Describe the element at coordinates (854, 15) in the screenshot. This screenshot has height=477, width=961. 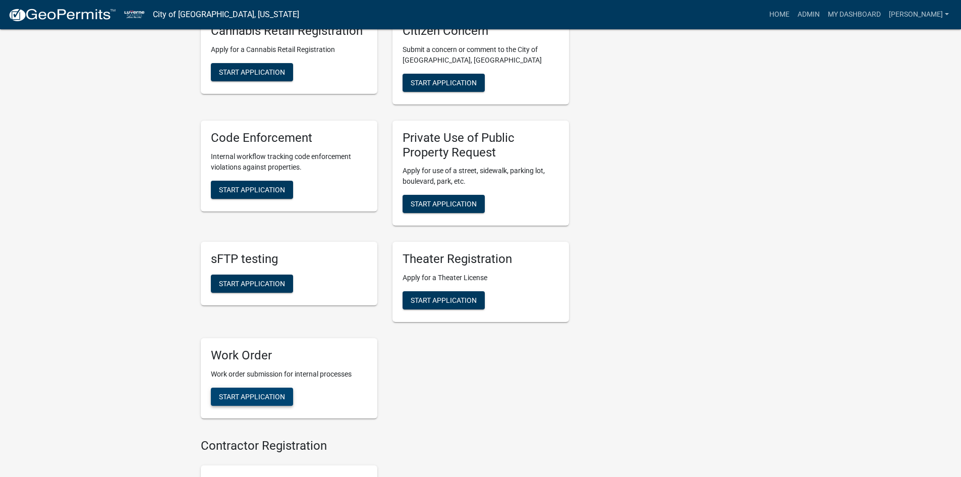
I see `a: My Dashboard` at that location.